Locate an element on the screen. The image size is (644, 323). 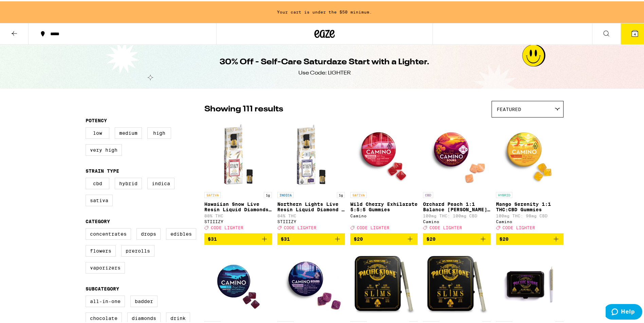
img: Camino - Midnight Blueberry 5:1 Sleep Gummies is located at coordinates (238, 283).